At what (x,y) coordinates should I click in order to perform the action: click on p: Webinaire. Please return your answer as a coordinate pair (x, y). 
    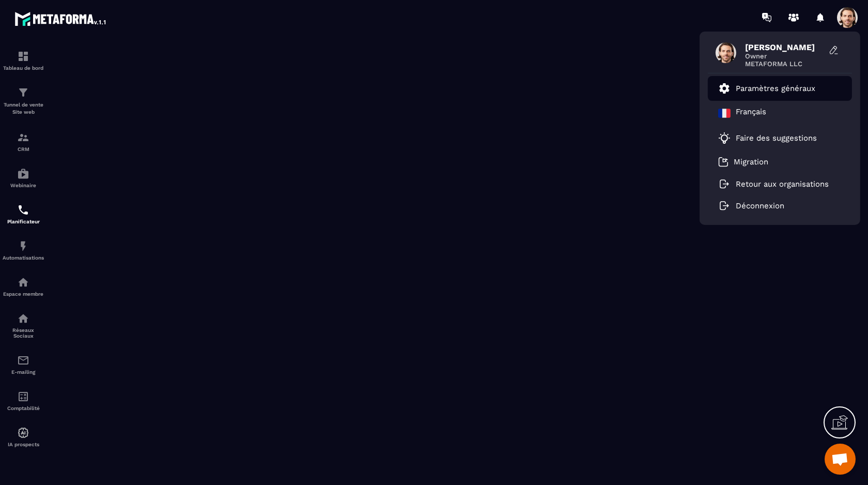
    Looking at the image, I should click on (23, 185).